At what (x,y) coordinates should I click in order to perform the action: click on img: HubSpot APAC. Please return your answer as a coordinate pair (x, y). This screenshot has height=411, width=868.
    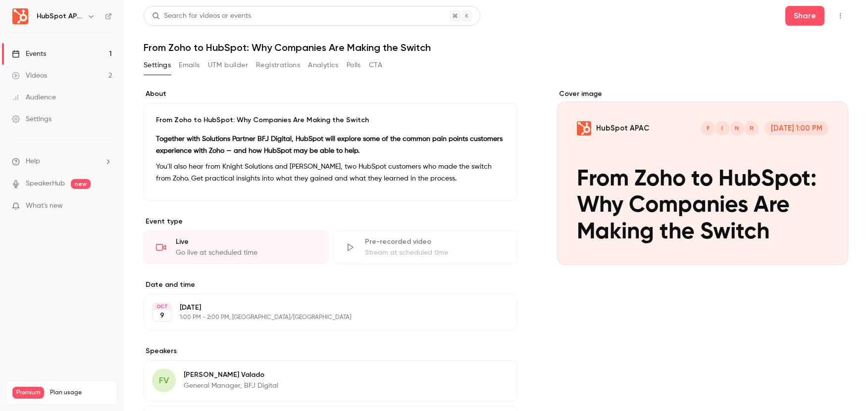
    Looking at the image, I should click on (20, 16).